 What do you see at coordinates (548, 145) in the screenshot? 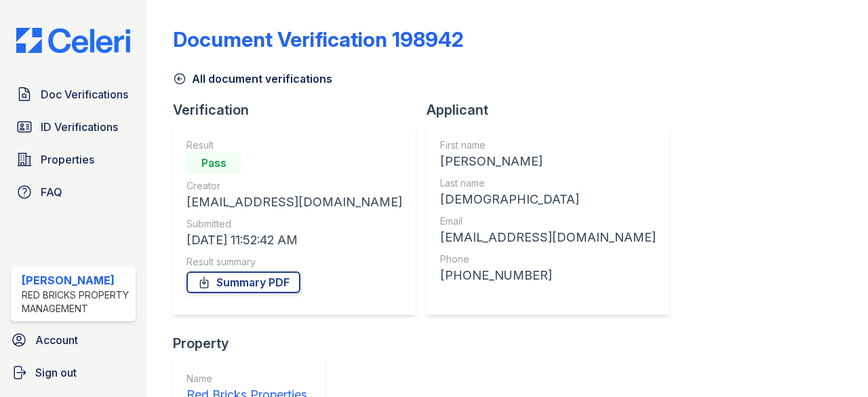
I see `div: First name` at bounding box center [548, 145].